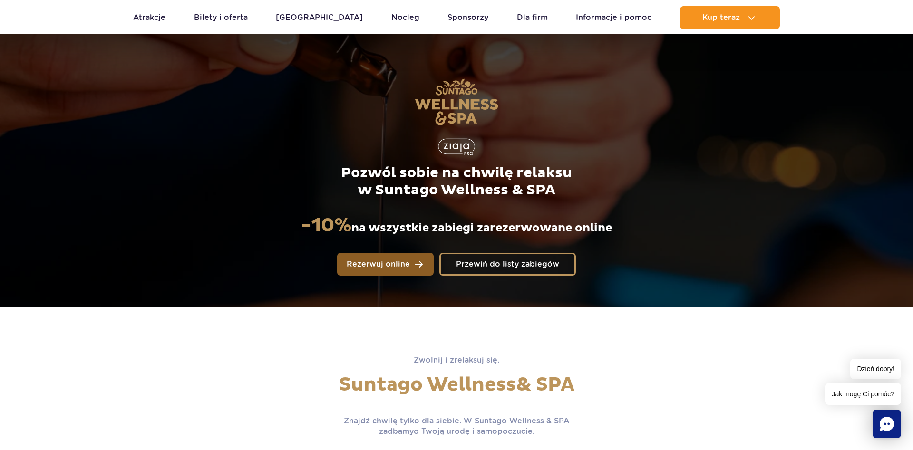  Describe the element at coordinates (378, 264) in the screenshot. I see `span: Rezerwuj online` at that location.